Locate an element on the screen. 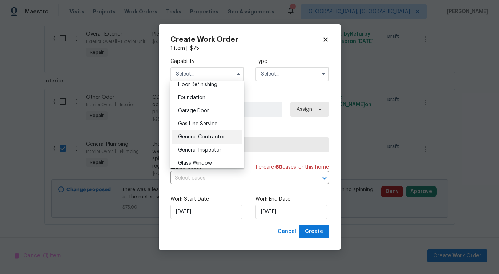 The width and height of the screenshot is (499, 274). span: Glass Window is located at coordinates (195, 163).